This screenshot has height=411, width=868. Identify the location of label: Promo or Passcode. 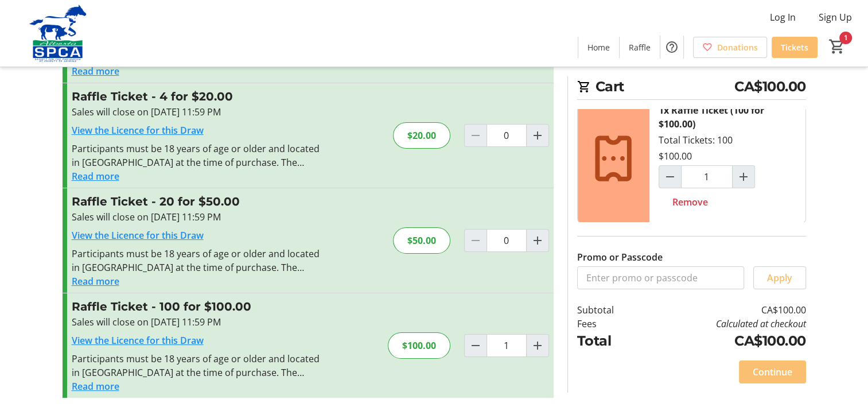
(619, 257).